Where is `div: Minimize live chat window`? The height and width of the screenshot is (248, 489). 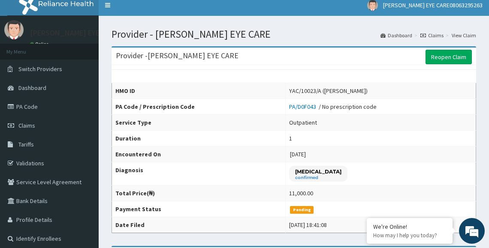
div: Minimize live chat window is located at coordinates (151, 15).